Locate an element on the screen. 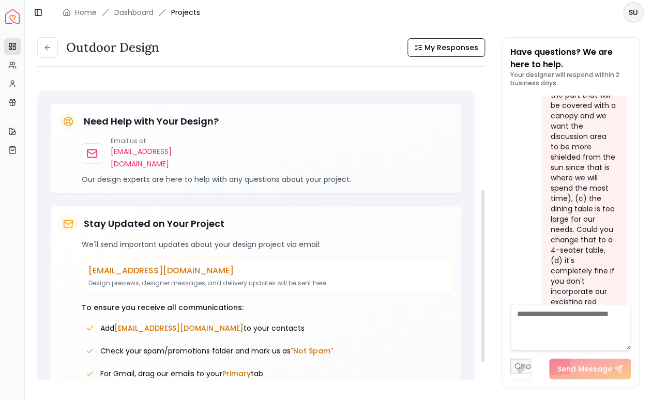 This screenshot has height=401, width=652. p: Design previews, designer messages, and delivery updates will be sent here is located at coordinates (267, 283).